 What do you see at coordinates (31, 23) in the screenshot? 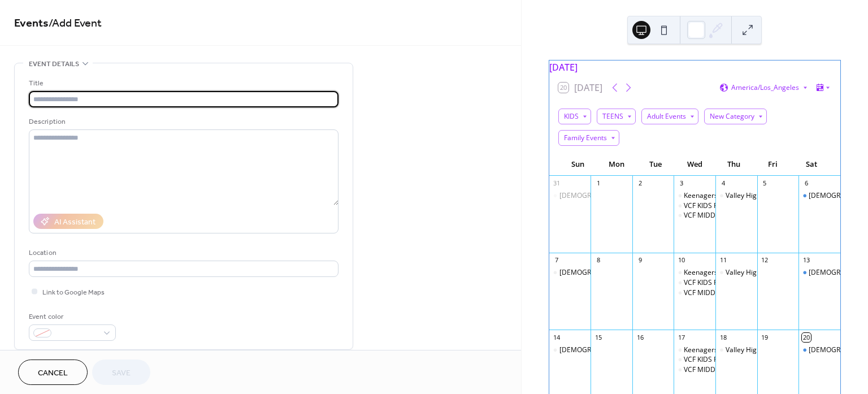
I see `a: Events` at bounding box center [31, 23].